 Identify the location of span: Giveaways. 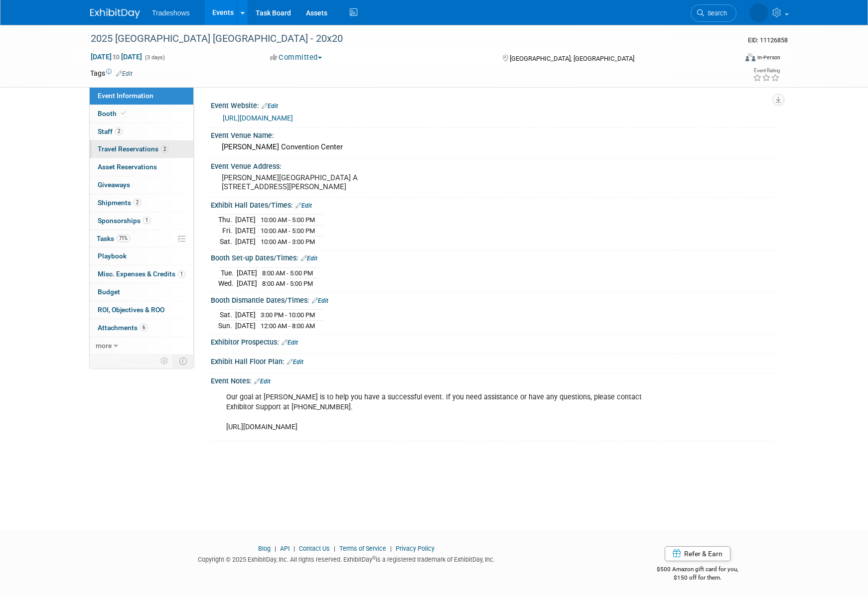
(113, 185).